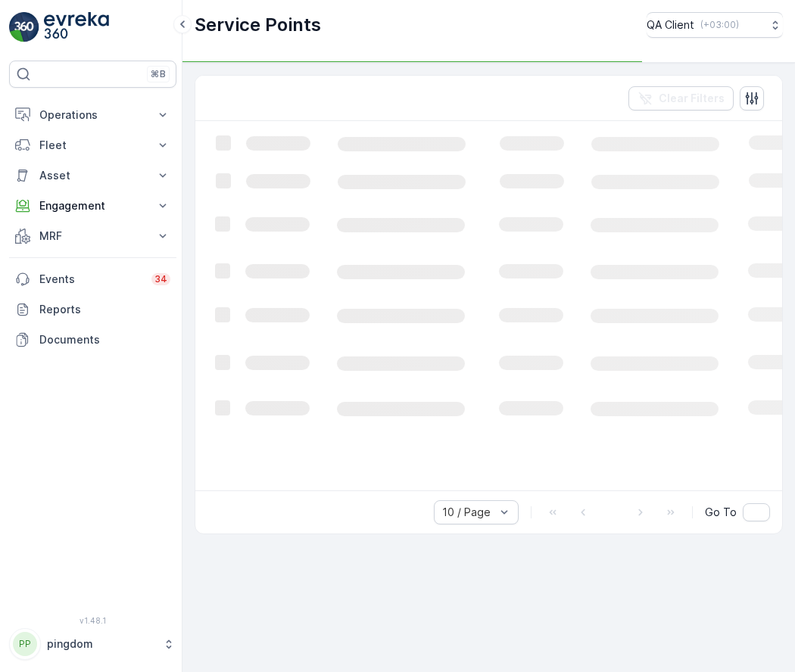 The height and width of the screenshot is (672, 795). Describe the element at coordinates (92, 145) in the screenshot. I see `p: Fleet` at that location.